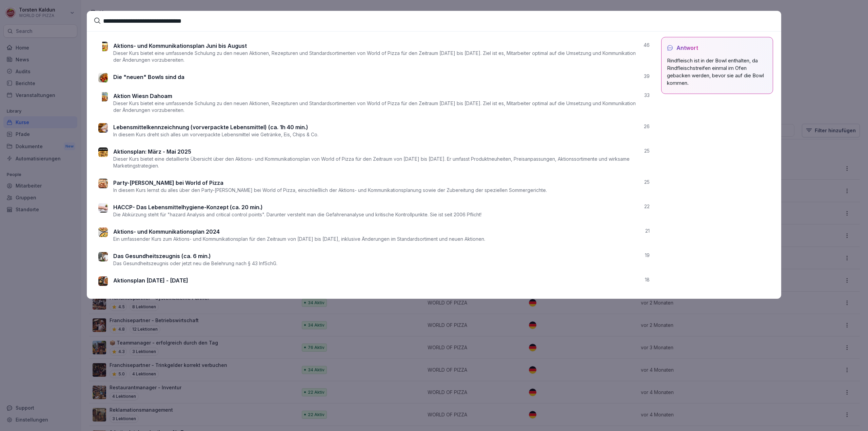 The image size is (868, 431). I want to click on p: Die "neuen" Bowls sind da, so click(149, 77).